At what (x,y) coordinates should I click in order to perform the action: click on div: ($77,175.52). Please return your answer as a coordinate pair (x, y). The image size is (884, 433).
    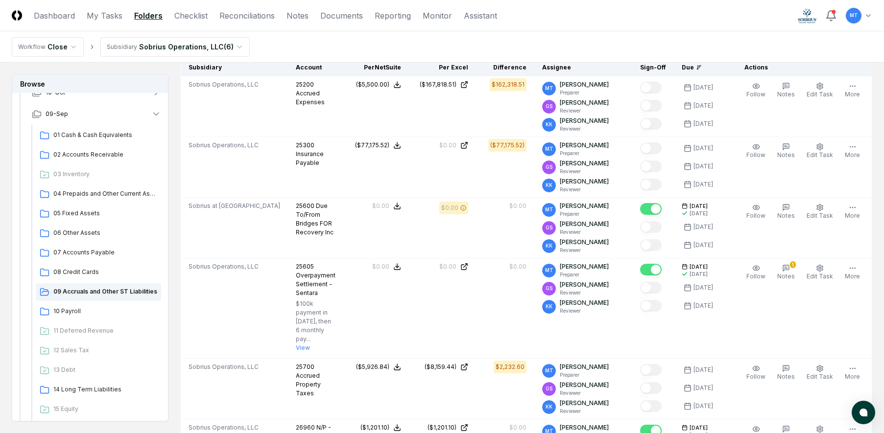
    Looking at the image, I should click on (372, 145).